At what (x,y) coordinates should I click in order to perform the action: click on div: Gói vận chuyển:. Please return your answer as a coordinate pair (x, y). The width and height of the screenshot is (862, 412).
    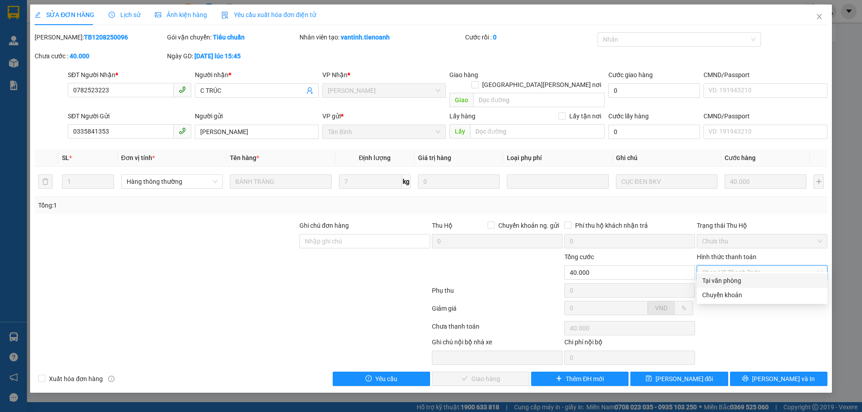
    Looking at the image, I should click on (232, 37).